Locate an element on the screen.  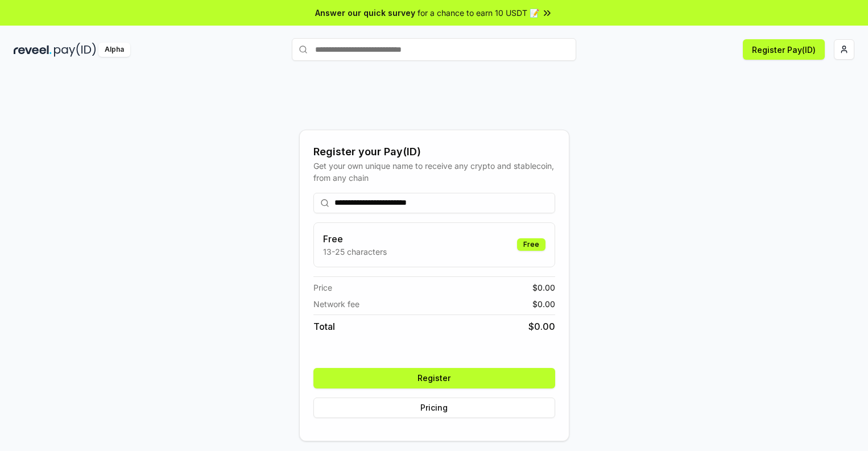
span: Network fee is located at coordinates (336, 304).